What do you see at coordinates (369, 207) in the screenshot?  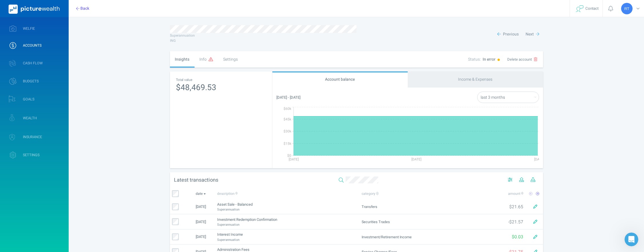 I see `span: Transfers` at bounding box center [369, 207].